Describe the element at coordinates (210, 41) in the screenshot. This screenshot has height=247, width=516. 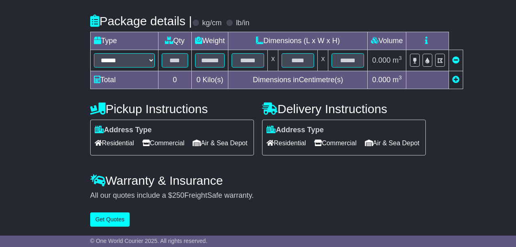
I see `td: Weight` at that location.